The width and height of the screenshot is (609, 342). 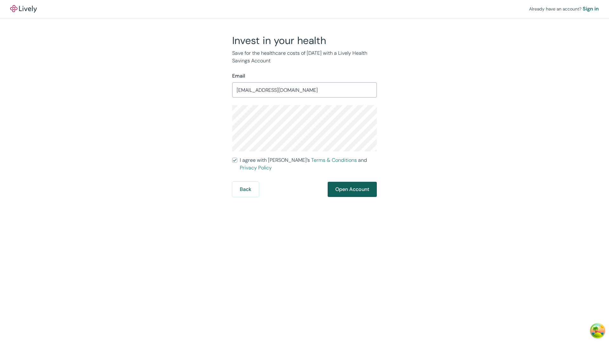 I want to click on a: Sign in, so click(x=590, y=9).